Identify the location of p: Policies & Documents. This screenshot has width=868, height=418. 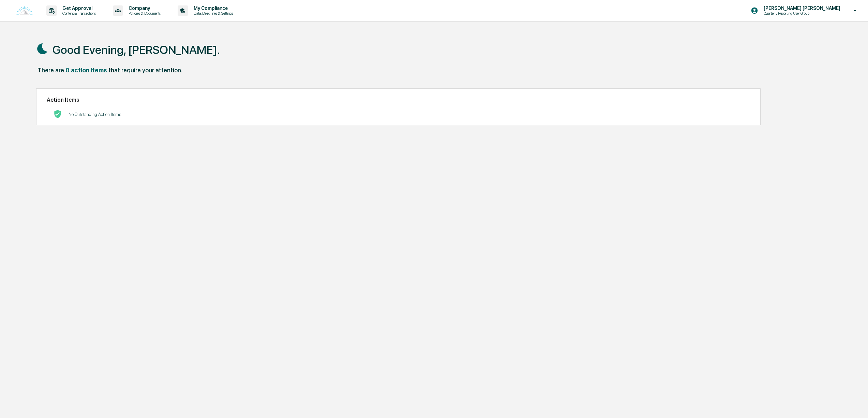
(144, 13).